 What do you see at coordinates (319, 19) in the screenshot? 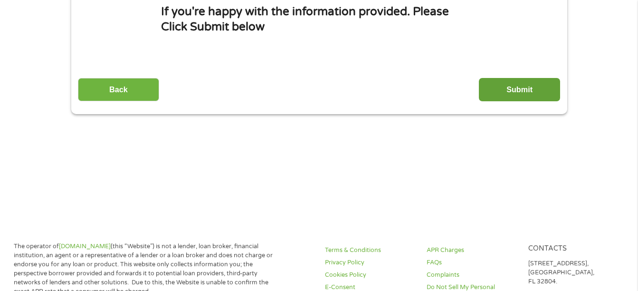
I see `h1: If you're happy with the information provided. Please Click Submit below` at bounding box center [319, 19].